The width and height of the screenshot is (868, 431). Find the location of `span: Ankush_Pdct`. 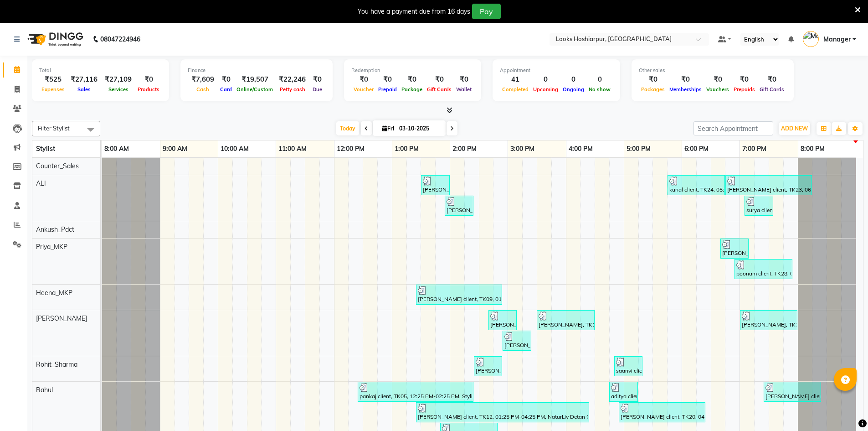

span: Ankush_Pdct is located at coordinates (55, 229).